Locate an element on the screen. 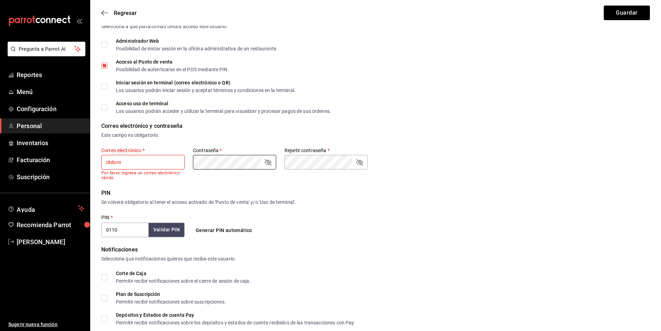 This screenshot has height=331, width=661. button: Regresar is located at coordinates (119, 13).